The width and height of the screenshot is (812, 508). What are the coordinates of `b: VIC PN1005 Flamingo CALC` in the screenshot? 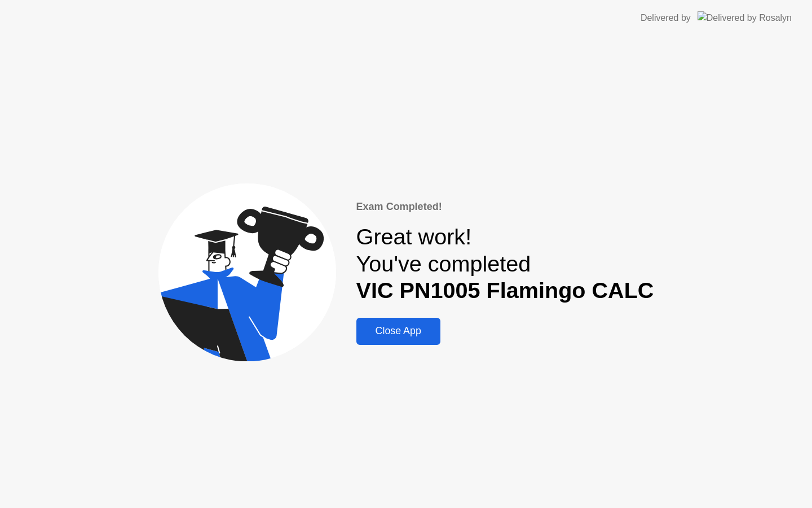 It's located at (505, 290).